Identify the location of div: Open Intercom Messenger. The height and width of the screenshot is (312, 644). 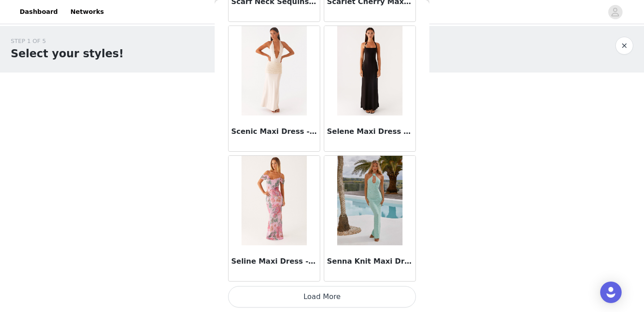
(611, 292).